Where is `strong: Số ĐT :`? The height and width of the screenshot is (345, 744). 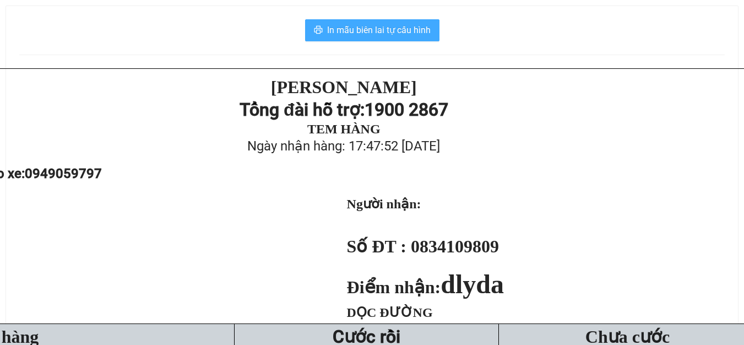 strong: Số ĐT : is located at coordinates (376, 246).